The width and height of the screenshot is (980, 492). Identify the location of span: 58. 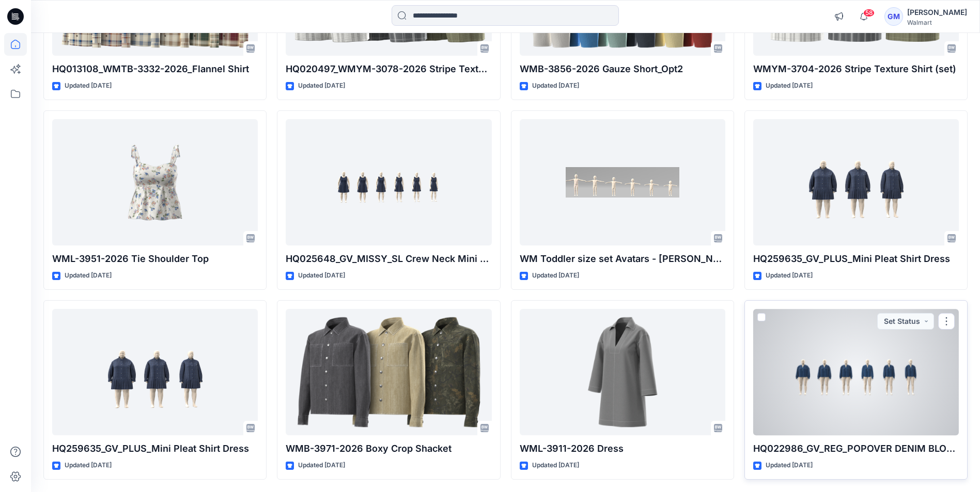
(868, 13).